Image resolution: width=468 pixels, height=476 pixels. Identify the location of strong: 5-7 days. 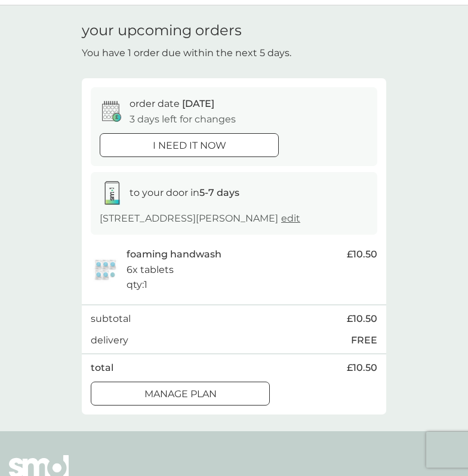
(219, 192).